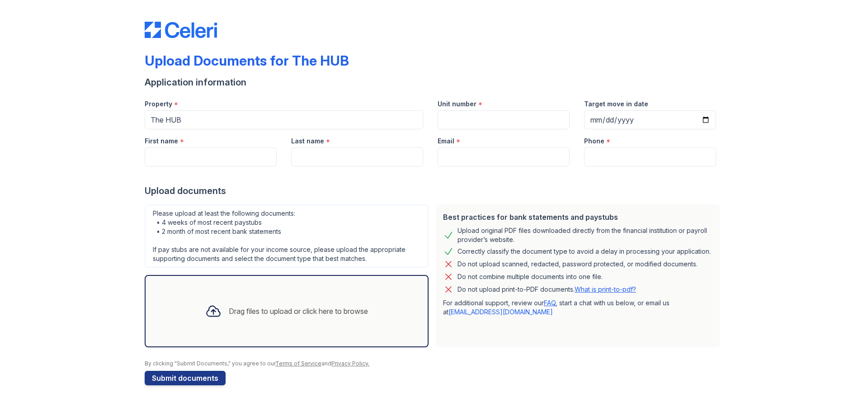 This screenshot has height=412, width=868. What do you see at coordinates (162, 141) in the screenshot?
I see `label: First name` at bounding box center [162, 141].